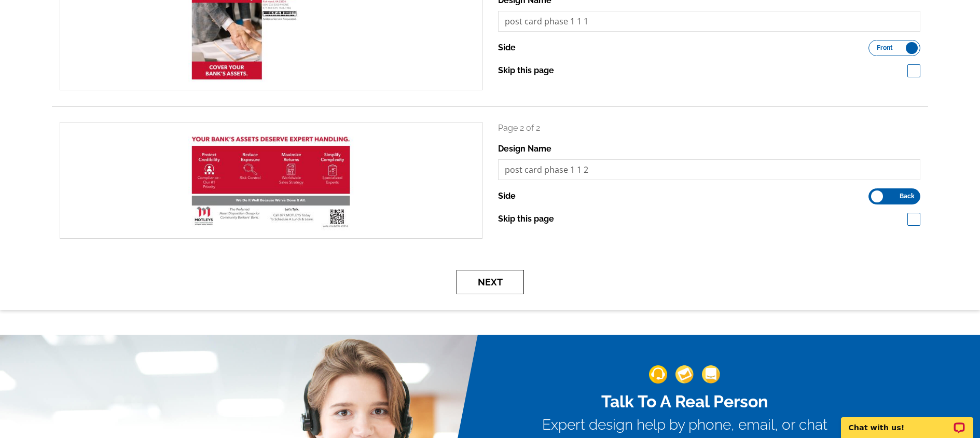 The image size is (980, 438). I want to click on p: Chat with us!, so click(66, 22).